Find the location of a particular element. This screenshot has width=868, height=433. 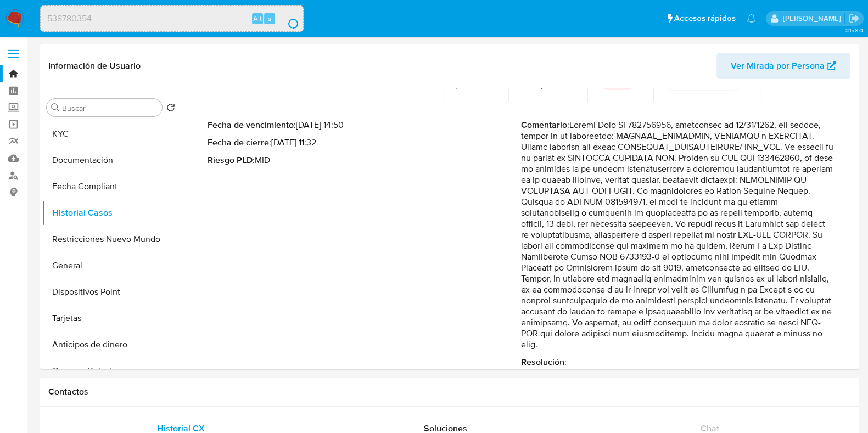

input: Buscar usuario o caso... is located at coordinates (172, 18).